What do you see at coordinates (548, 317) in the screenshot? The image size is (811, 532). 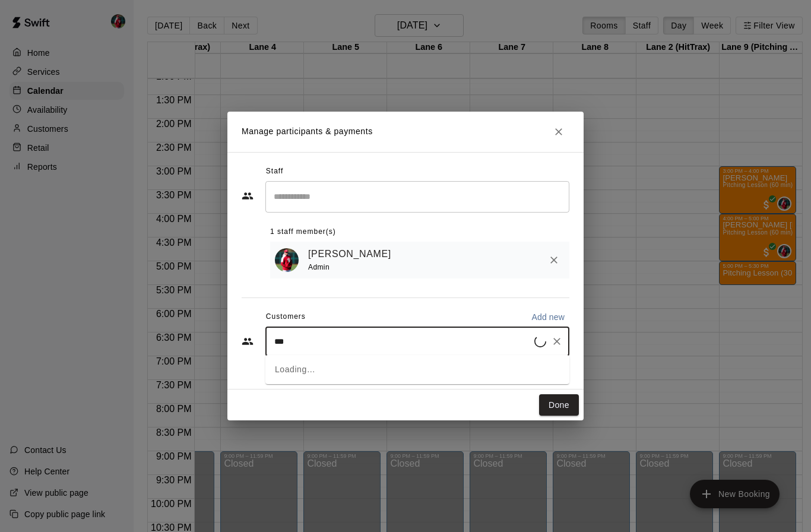 I see `button: Add new` at bounding box center [548, 317].